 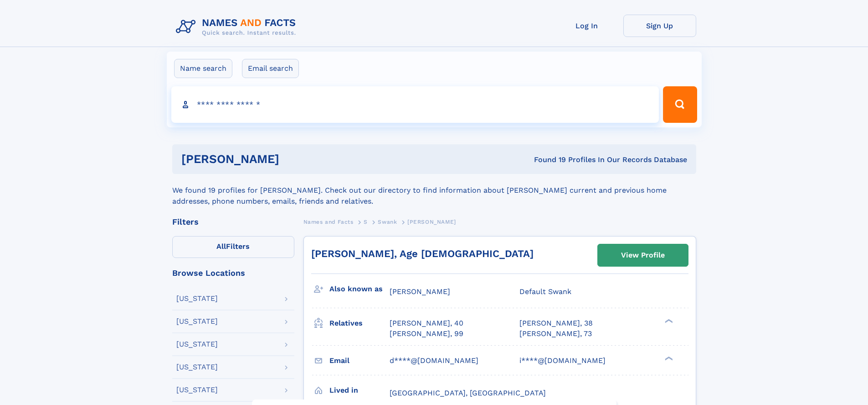 What do you see at coordinates (360, 390) in the screenshot?
I see `h3: Lived in` at bounding box center [360, 390].